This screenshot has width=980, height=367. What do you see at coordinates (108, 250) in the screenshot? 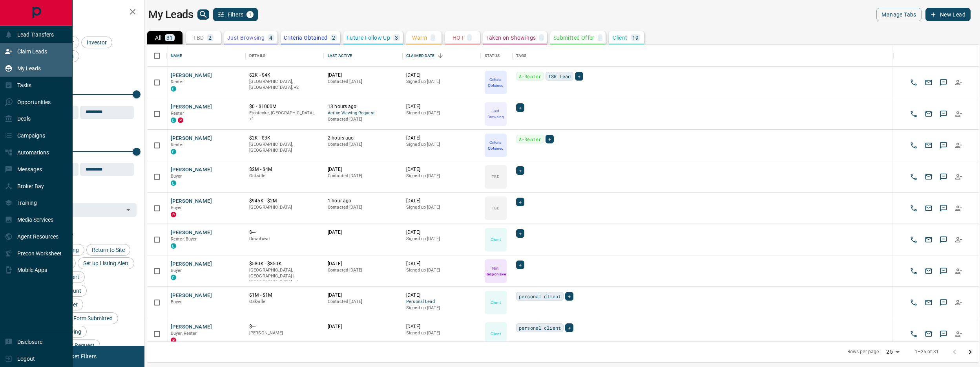
I see `span: Return to Site` at bounding box center [108, 250].